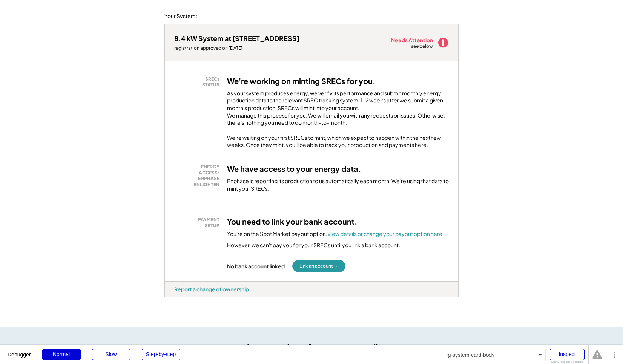 The width and height of the screenshot is (623, 364). What do you see at coordinates (19, 351) in the screenshot?
I see `div: Debugger` at bounding box center [19, 351].